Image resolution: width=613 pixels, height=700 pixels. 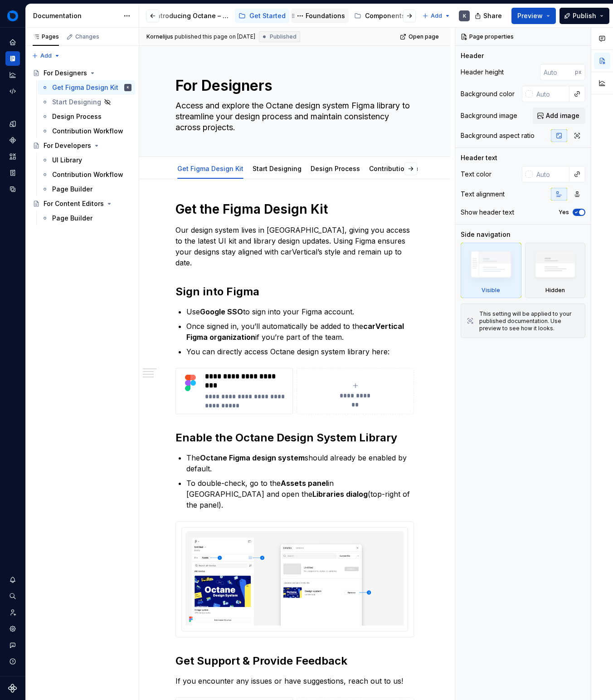 I want to click on button: Notifications, so click(x=13, y=580).